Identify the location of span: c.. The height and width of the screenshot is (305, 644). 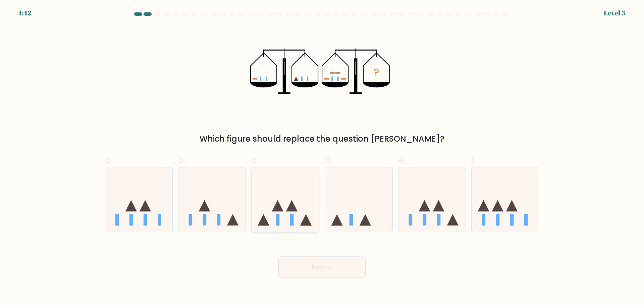
(255, 160).